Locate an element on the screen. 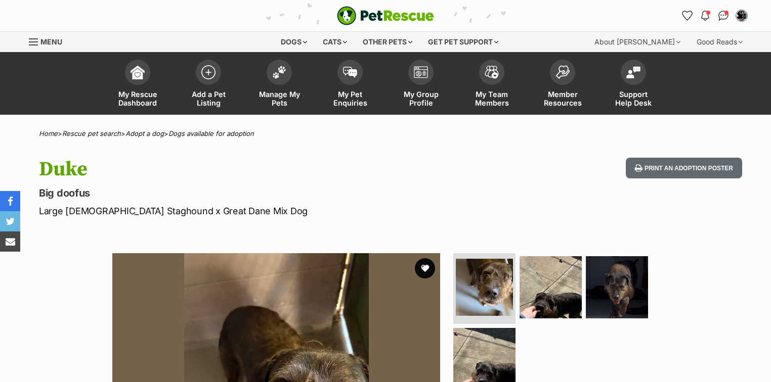  img: dashboard-icon-eb2f2d2d3e046f16d808141f083e7271f6b2e854fb5c12c21221c1fb7104beca.svg is located at coordinates (138, 72).